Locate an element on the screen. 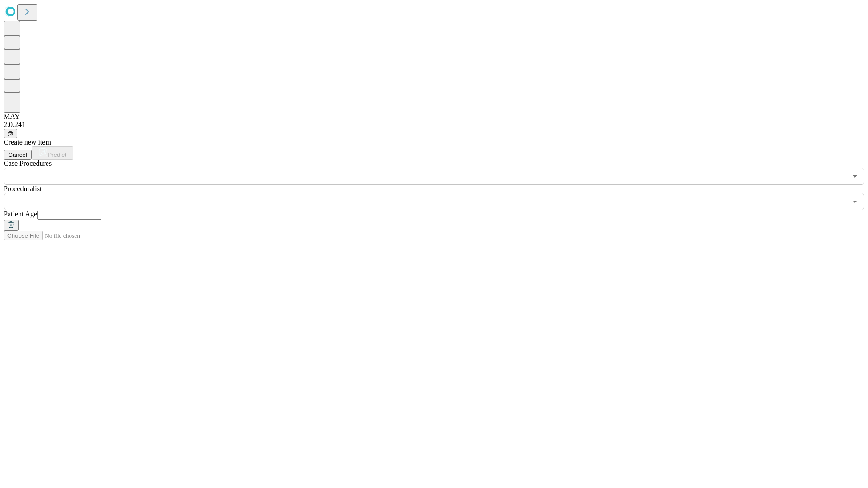 This screenshot has width=868, height=488. span: Scheduled Procedure is located at coordinates (27, 163).